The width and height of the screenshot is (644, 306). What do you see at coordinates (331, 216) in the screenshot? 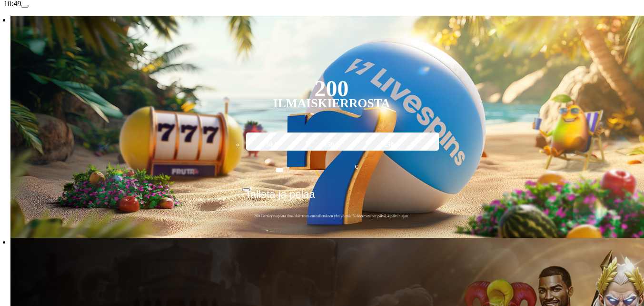
I see `span: 200 kierrätysvapaata ilmaiskierrosta ensitalletuksen yhteydessä. 50 kierrosta per päivä, 4 päivän...` at bounding box center [331, 216].